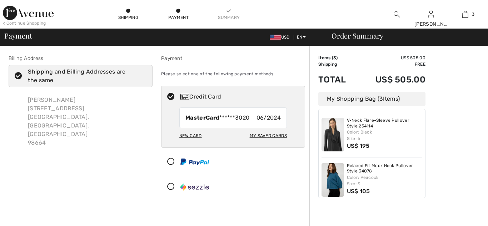  What do you see at coordinates (18, 36) in the screenshot?
I see `span: Payment` at bounding box center [18, 36].